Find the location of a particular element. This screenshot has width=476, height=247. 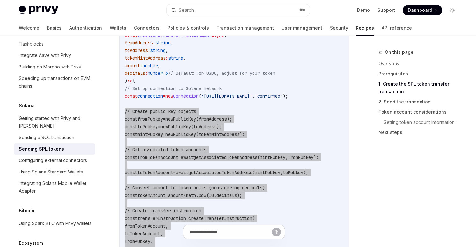

button: Search...⌘K is located at coordinates (238, 10).